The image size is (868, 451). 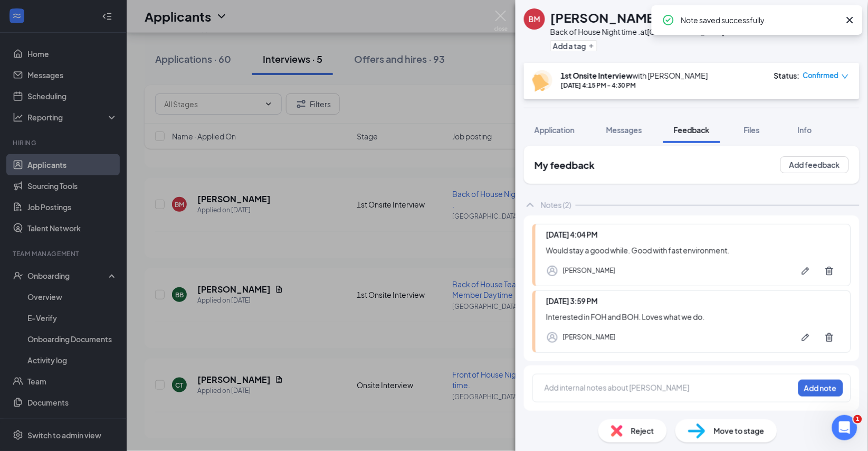 I want to click on div: Status :, so click(x=787, y=76).